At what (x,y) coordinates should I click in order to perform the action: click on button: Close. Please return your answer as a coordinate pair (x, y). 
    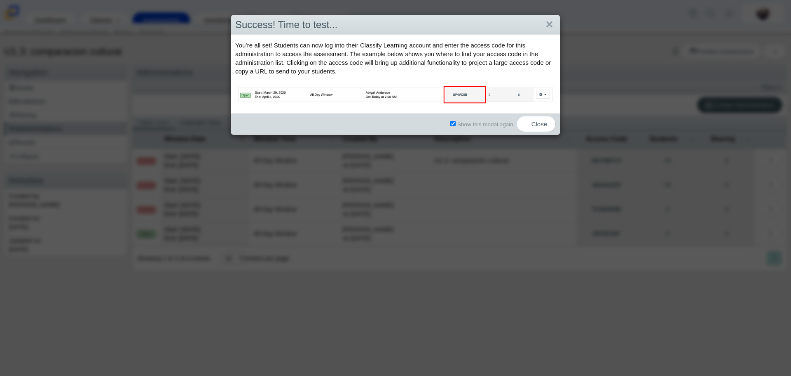
    Looking at the image, I should click on (536, 124).